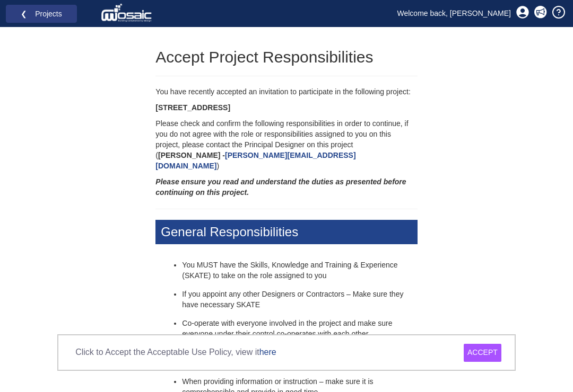 The width and height of the screenshot is (573, 392). Describe the element at coordinates (286, 92) in the screenshot. I see `p: You have recently accepted an invitation to participate in the following project:` at that location.